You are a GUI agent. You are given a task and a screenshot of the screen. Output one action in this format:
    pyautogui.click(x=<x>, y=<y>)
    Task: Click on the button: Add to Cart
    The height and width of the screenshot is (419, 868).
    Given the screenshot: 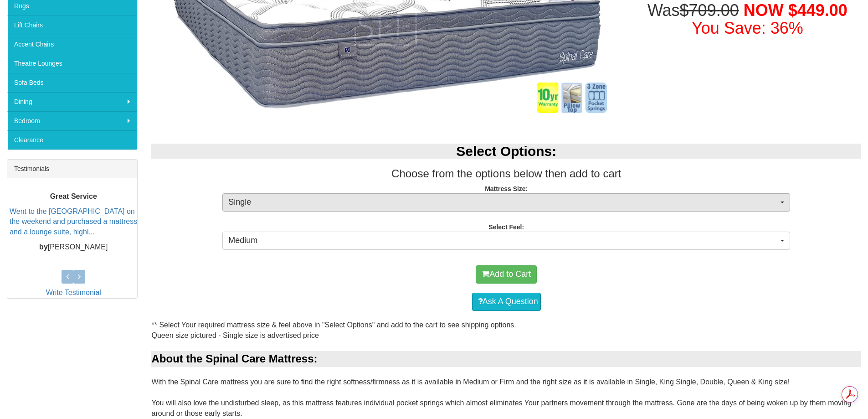 What is the action you would take?
    pyautogui.click(x=507, y=274)
    